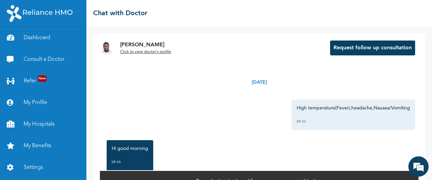 The width and height of the screenshot is (432, 180). What do you see at coordinates (107, 48) in the screenshot?
I see `img: Dr. undefined`` at bounding box center [107, 48].